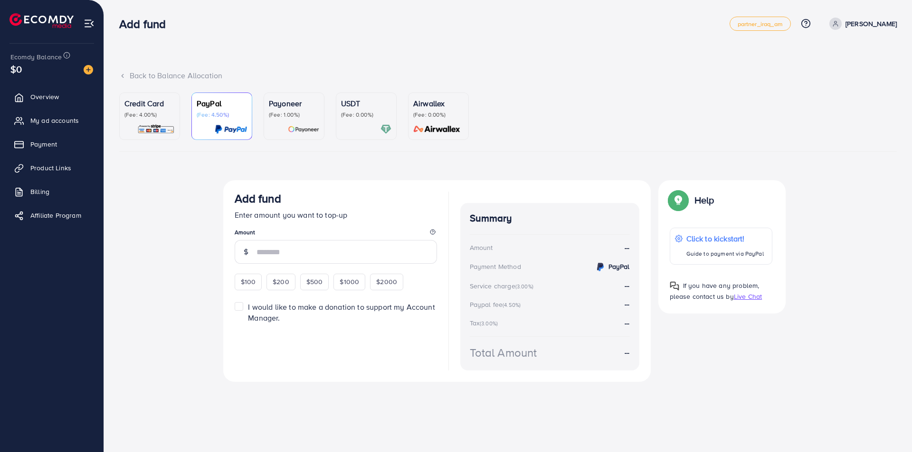 This screenshot has height=452, width=912. What do you see at coordinates (511, 305) in the screenshot?
I see `small: (4.50%)` at bounding box center [511, 305].